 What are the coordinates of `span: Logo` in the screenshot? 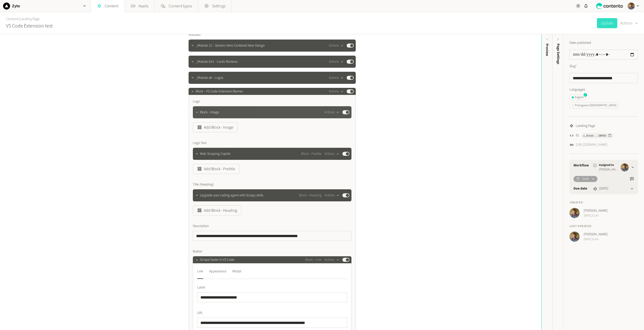 It's located at (197, 102).